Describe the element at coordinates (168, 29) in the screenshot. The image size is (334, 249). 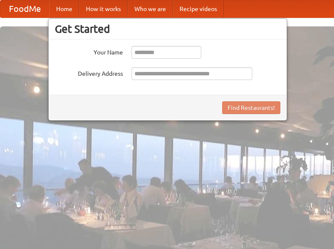
I see `h3: Get Started` at that location.